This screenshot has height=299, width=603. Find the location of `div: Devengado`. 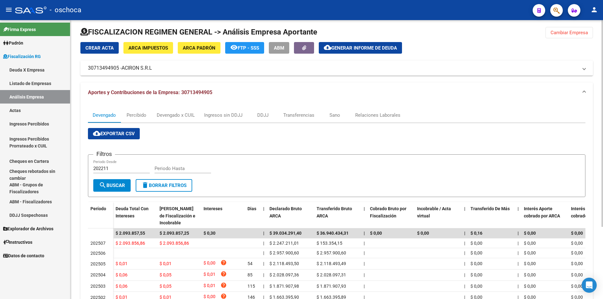

div: Devengado is located at coordinates (104, 115).